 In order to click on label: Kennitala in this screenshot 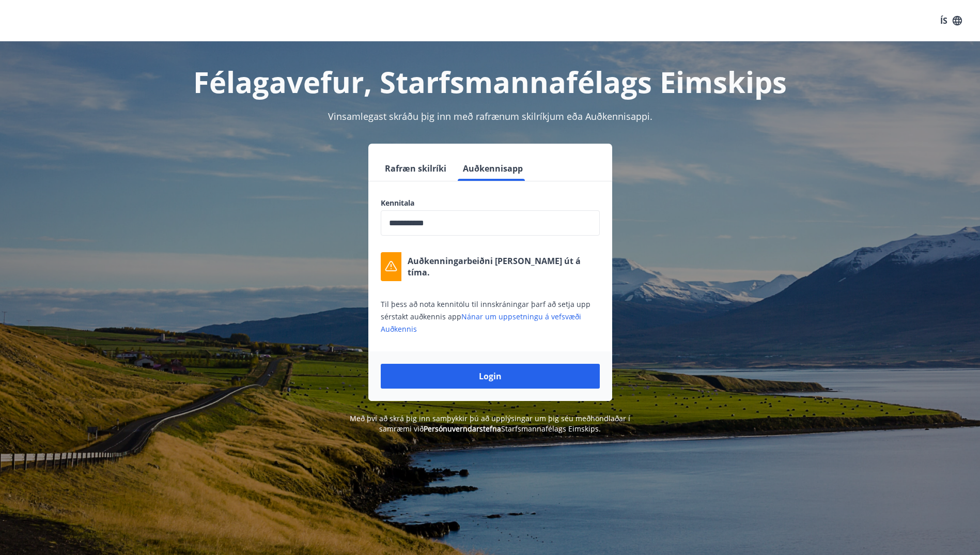, I will do `click(490, 203)`.